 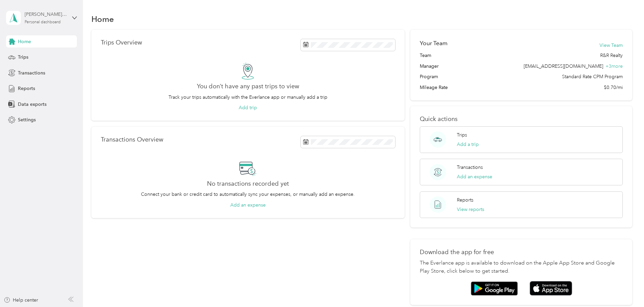 I want to click on p: Transactions, so click(x=470, y=167).